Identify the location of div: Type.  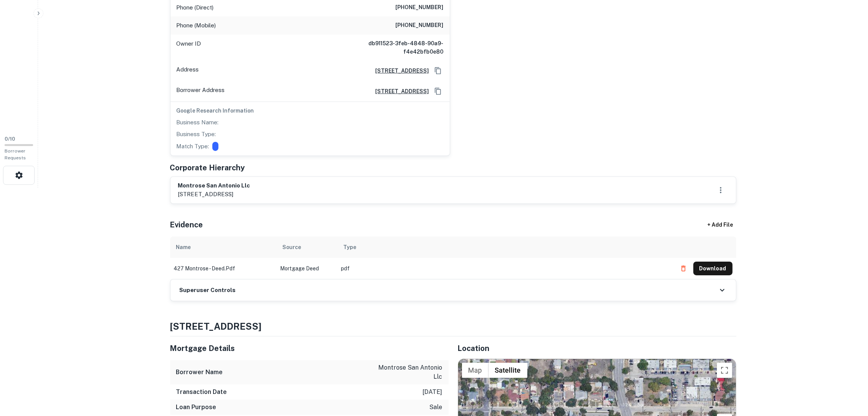
(350, 247).